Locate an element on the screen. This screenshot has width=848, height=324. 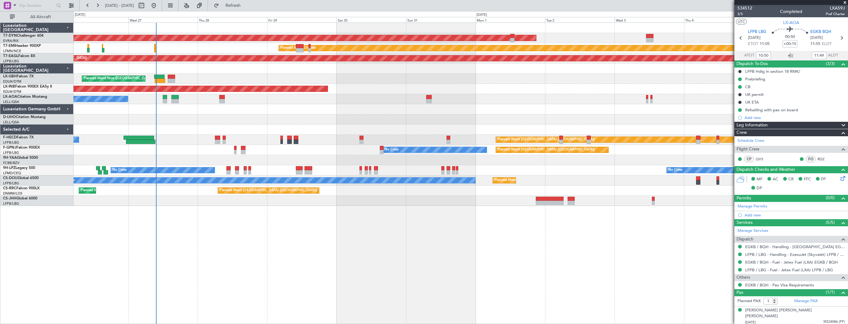
div: Wed 27 is located at coordinates (163, 20).